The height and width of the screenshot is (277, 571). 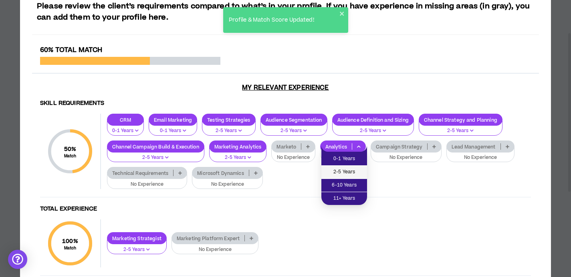 What do you see at coordinates (156, 147) in the screenshot?
I see `p: Channel Campaign Build & Execution` at bounding box center [156, 147].